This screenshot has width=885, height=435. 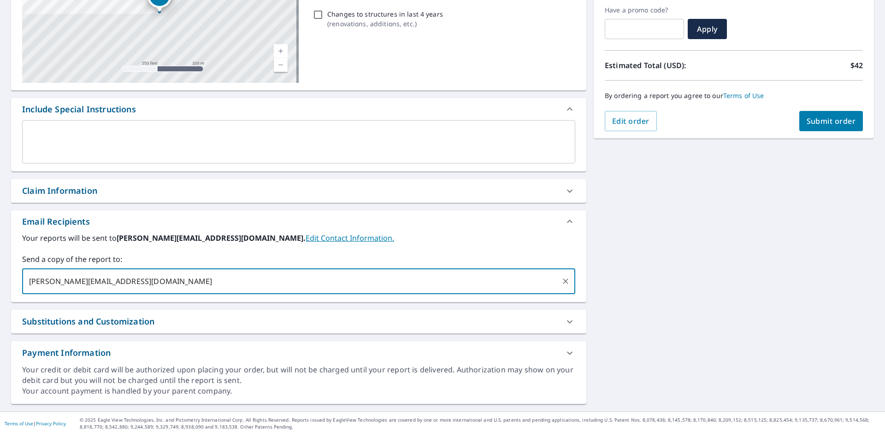 I want to click on span: Submit order, so click(x=831, y=121).